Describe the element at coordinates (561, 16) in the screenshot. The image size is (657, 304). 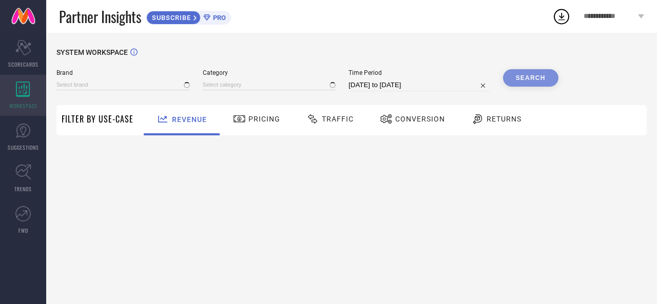
I see `div: Open download list` at that location.